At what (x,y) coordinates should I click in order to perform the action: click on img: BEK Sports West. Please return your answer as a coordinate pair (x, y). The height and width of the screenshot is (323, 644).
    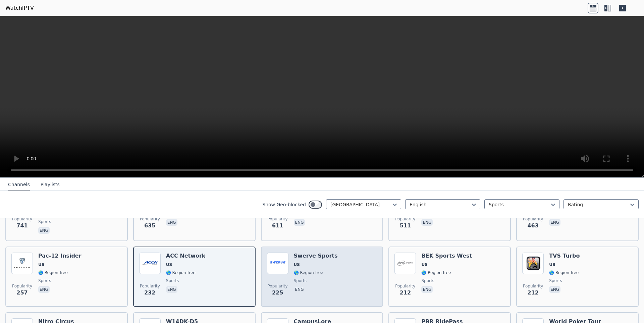
    Looking at the image, I should click on (405, 263).